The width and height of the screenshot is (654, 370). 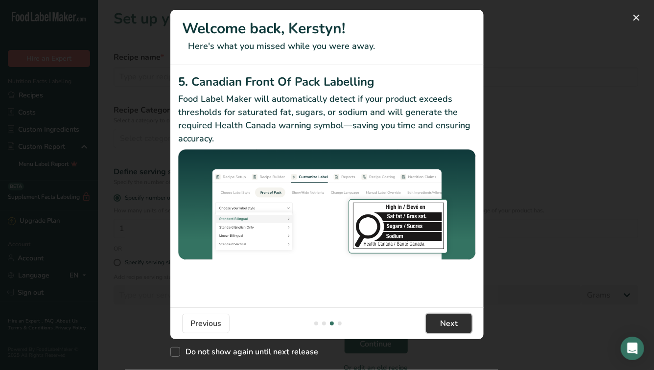 What do you see at coordinates (449, 324) in the screenshot?
I see `button: Next` at bounding box center [449, 324].